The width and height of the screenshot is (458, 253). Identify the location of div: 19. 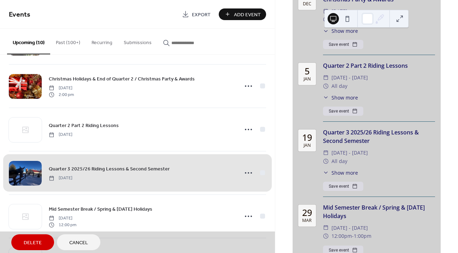
(307, 137).